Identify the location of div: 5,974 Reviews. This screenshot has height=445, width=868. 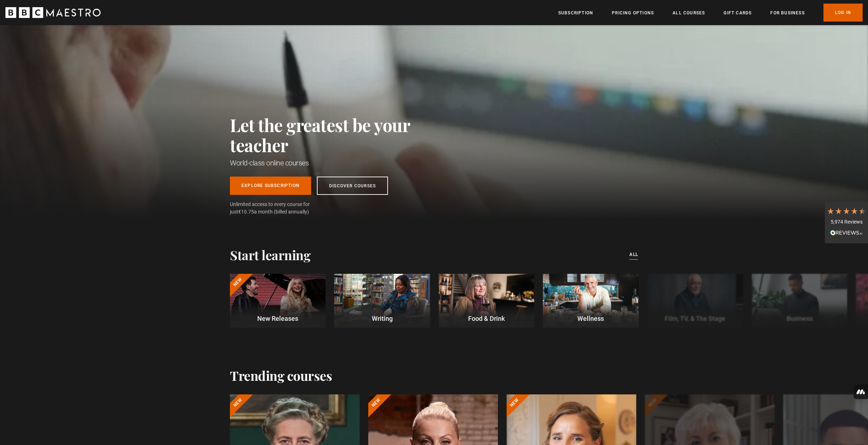
(846, 222).